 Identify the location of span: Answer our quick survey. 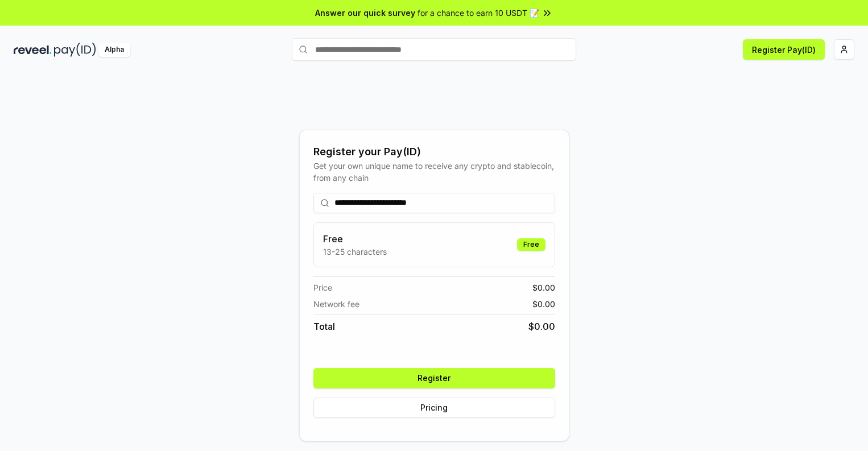
(365, 13).